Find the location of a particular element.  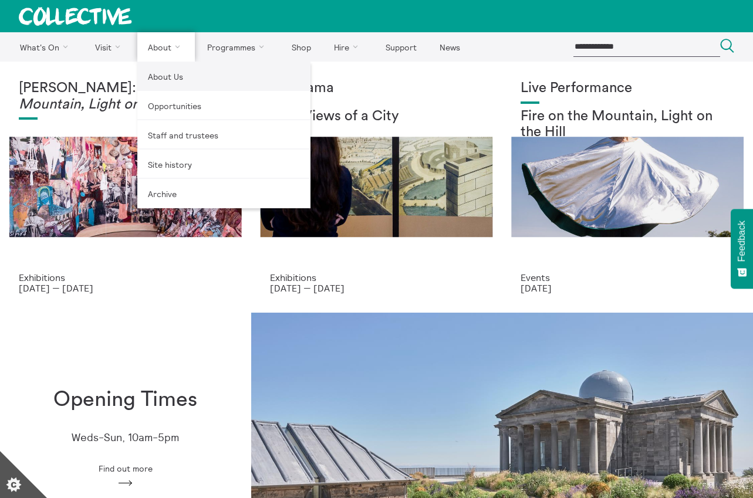

a: Opportunities is located at coordinates (223, 106).